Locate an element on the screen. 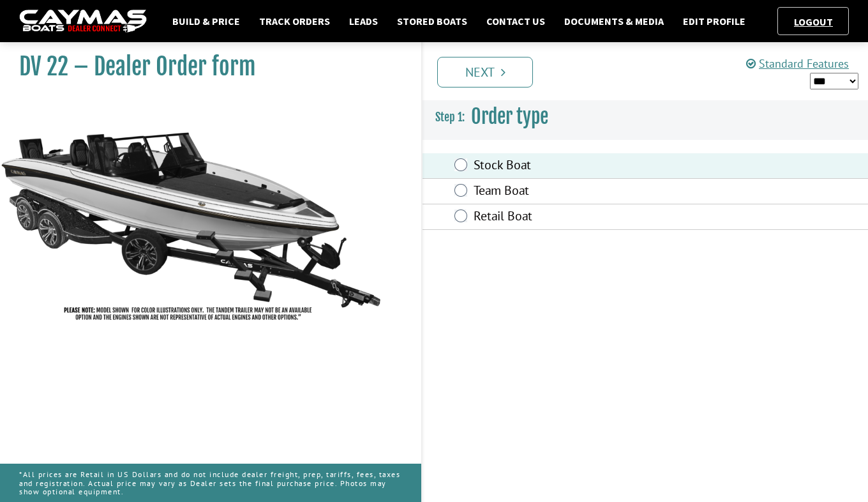 The height and width of the screenshot is (502, 868). a: Logout is located at coordinates (813, 21).